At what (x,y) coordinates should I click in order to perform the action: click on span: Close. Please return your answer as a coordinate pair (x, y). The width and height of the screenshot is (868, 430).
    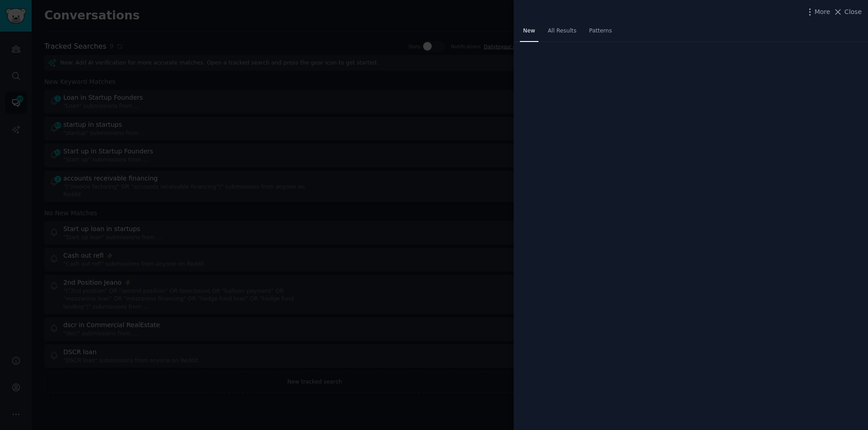
    Looking at the image, I should click on (853, 12).